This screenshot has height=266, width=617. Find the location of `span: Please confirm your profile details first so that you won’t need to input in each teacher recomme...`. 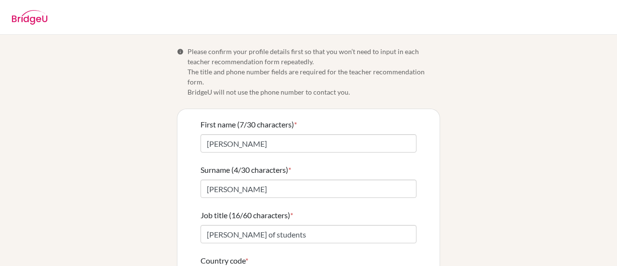

span: Please confirm your profile details first so that you won’t need to input in each teacher recomme... is located at coordinates (314, 71).